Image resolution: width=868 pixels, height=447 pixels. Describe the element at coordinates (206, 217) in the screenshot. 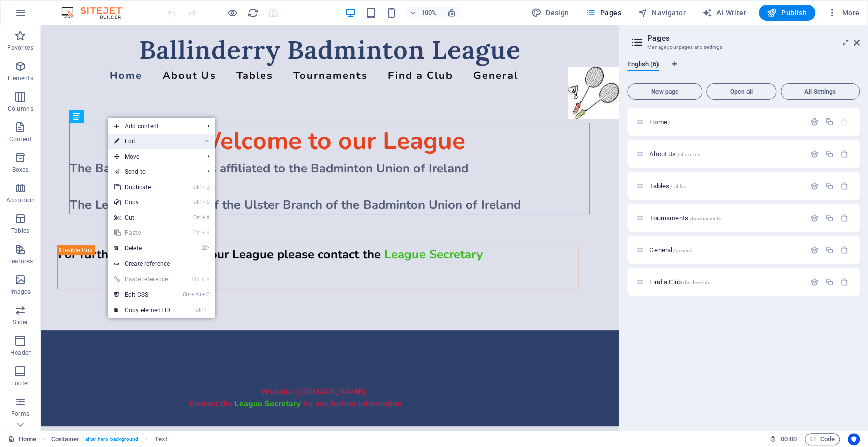

I see `i: X` at that location.